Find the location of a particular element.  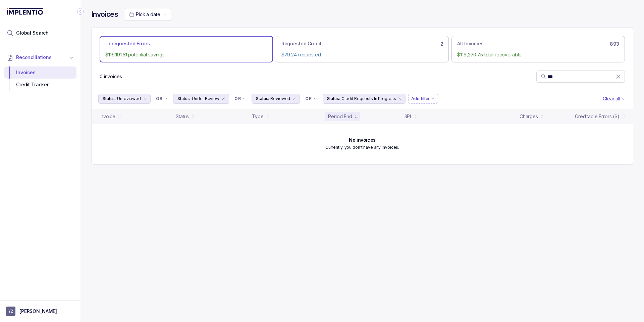

p: Add filter is located at coordinates (420, 98).